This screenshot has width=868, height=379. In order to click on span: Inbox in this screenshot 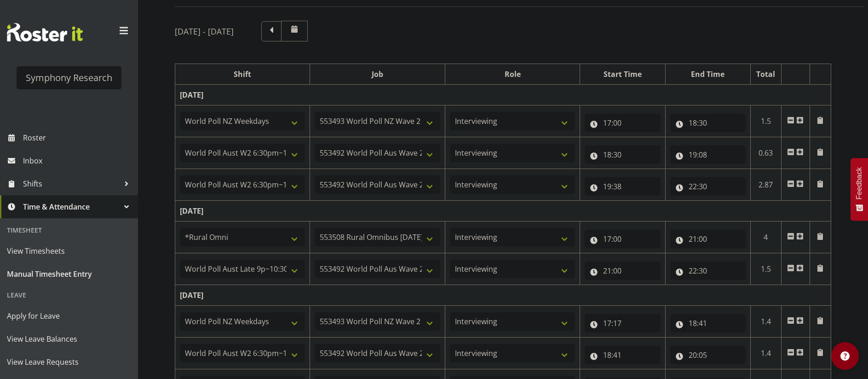, I will do `click(78, 160)`.